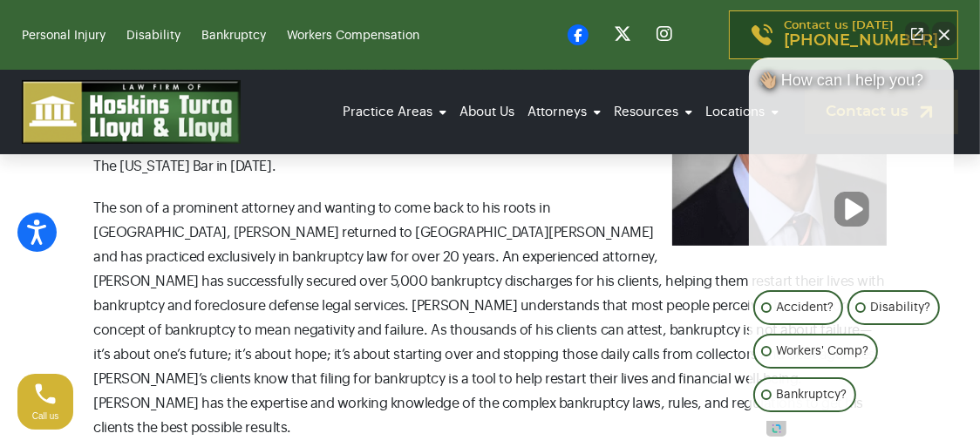 The height and width of the screenshot is (447, 980). What do you see at coordinates (394, 112) in the screenshot?
I see `a: Practice Areas` at bounding box center [394, 112].